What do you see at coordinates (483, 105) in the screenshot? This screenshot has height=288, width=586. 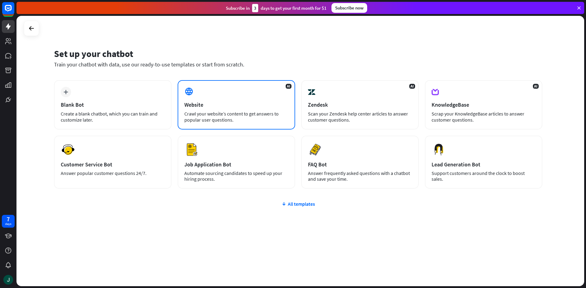 I see `div: KnowledgeBase` at bounding box center [483, 105].